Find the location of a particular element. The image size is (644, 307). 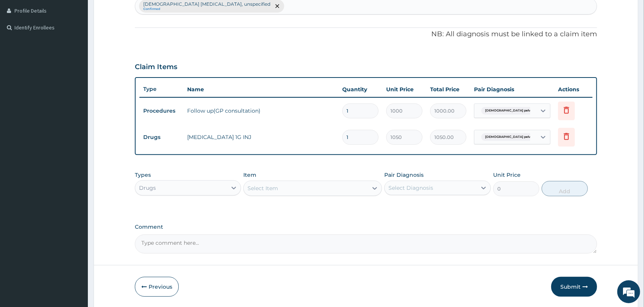

div: Select Item is located at coordinates (263, 188).